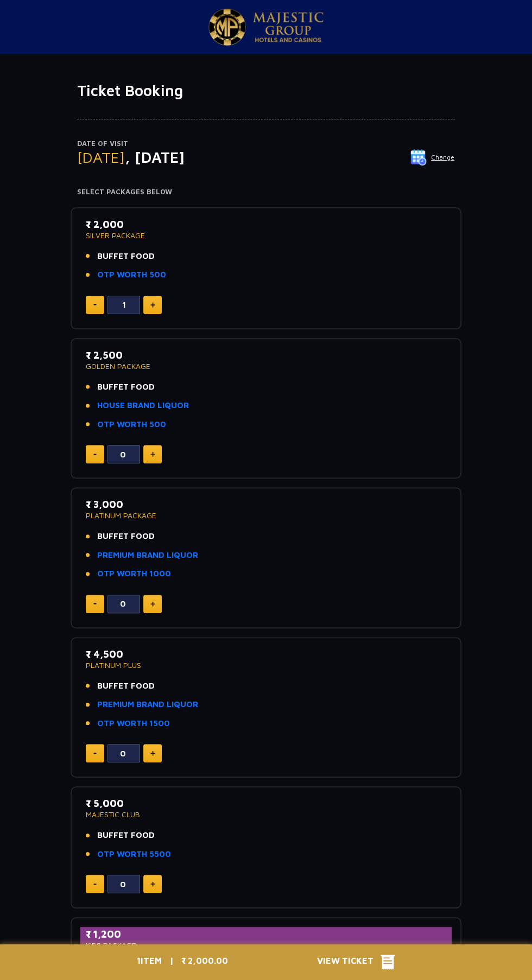 The image size is (532, 980). I want to click on p: Date of Visit, so click(266, 144).